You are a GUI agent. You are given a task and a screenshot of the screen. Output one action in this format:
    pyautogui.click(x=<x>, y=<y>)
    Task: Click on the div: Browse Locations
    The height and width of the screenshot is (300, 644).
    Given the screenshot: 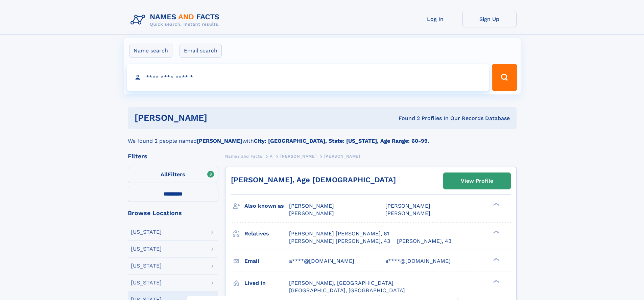 What is the action you would take?
    pyautogui.click(x=173, y=213)
    